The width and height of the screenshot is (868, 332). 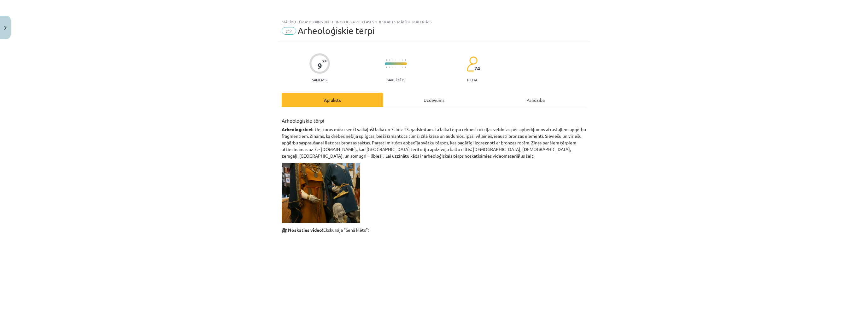 What do you see at coordinates (536, 100) in the screenshot?
I see `div: Palīdzība` at bounding box center [536, 100].